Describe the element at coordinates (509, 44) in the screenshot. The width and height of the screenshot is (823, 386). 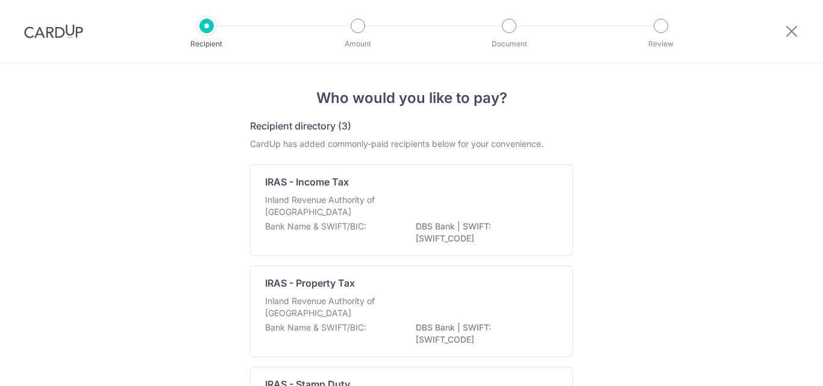
I see `p: Document` at that location.